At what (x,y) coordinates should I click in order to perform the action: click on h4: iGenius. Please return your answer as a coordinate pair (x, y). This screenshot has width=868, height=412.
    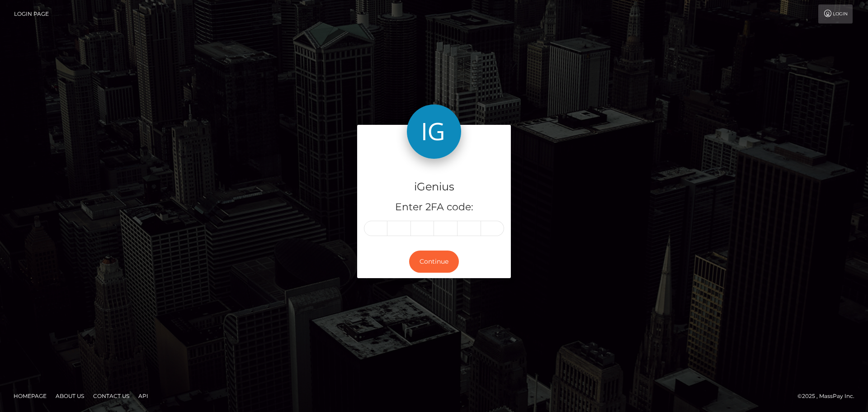
    Looking at the image, I should click on (434, 187).